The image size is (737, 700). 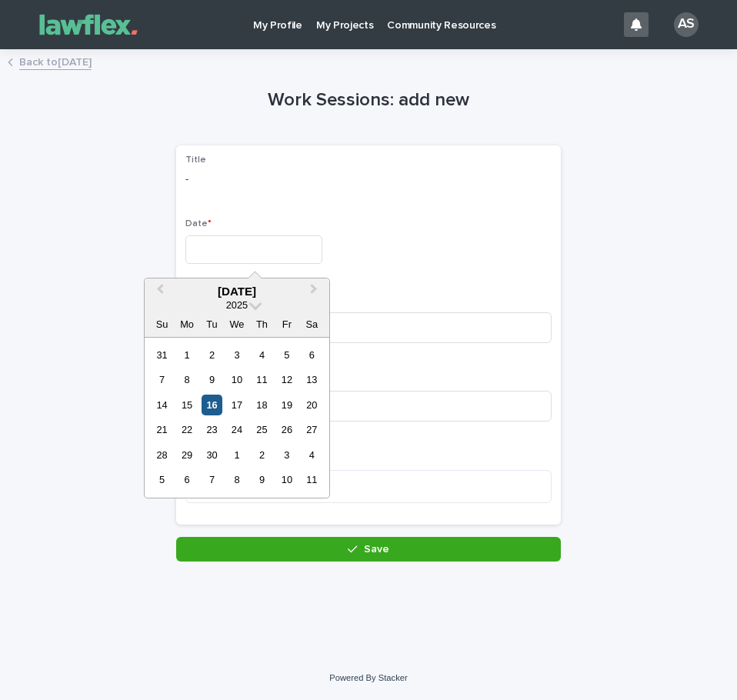 I want to click on div: Choose Sunday, September 28th, 2025, so click(x=162, y=455).